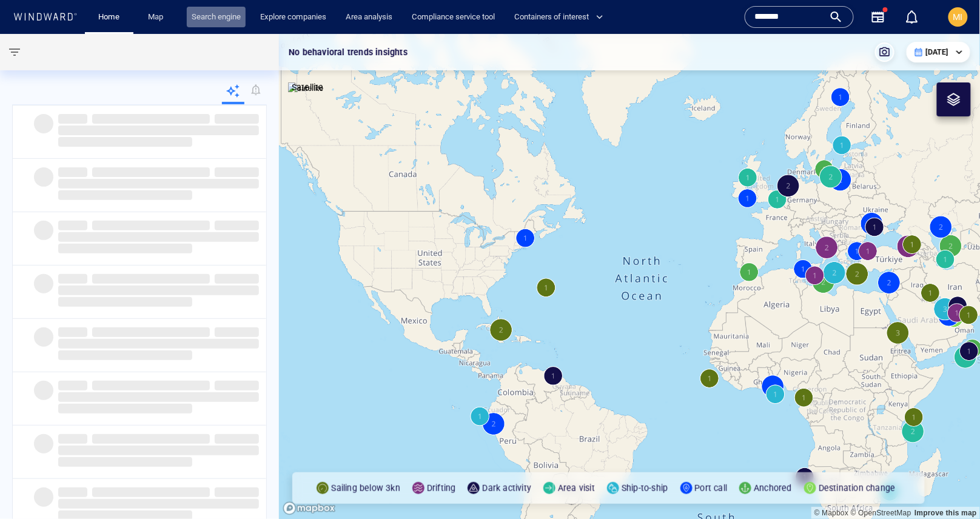 Image resolution: width=980 pixels, height=519 pixels. I want to click on a: Mapbox, so click(831, 513).